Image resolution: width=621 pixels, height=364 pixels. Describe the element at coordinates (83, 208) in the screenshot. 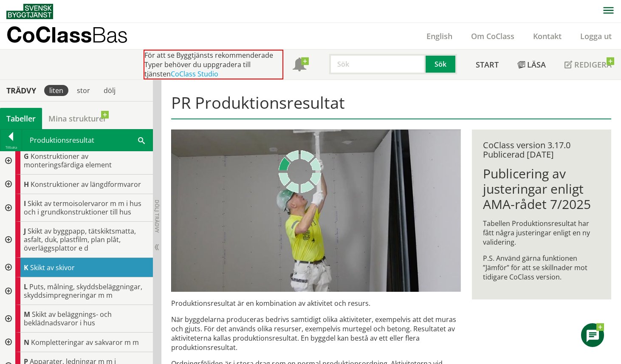

I see `span: Skikt av termoisolervaror m m i hus och i grundkonstruktioner till hus` at that location.